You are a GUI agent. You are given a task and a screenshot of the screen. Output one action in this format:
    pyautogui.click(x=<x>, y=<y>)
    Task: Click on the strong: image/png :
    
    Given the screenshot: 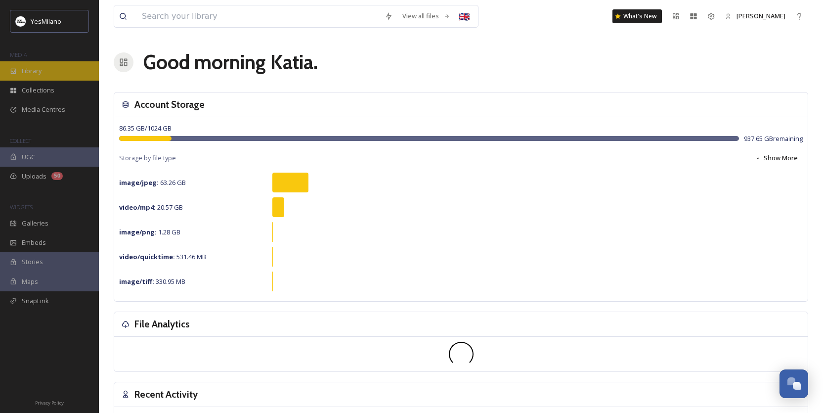 What is the action you would take?
    pyautogui.click(x=138, y=232)
    